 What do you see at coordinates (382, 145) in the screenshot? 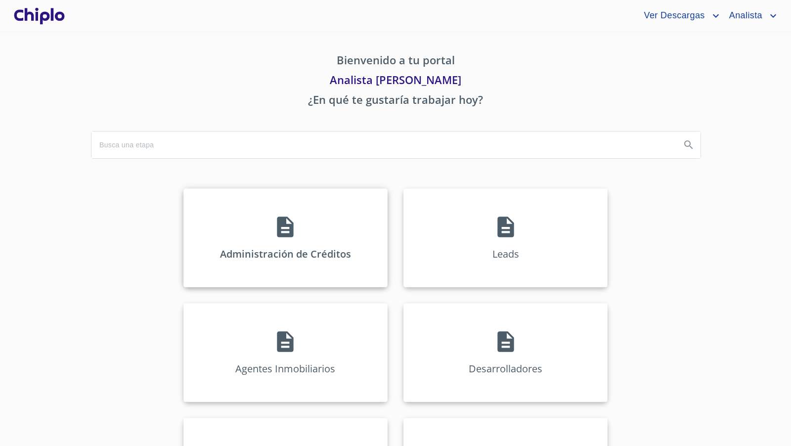
I see `input: search` at bounding box center [382, 145].